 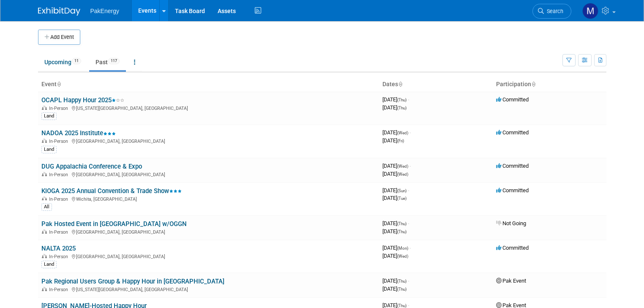 What do you see at coordinates (59, 11) in the screenshot?
I see `img: ExhibitDay` at bounding box center [59, 11].